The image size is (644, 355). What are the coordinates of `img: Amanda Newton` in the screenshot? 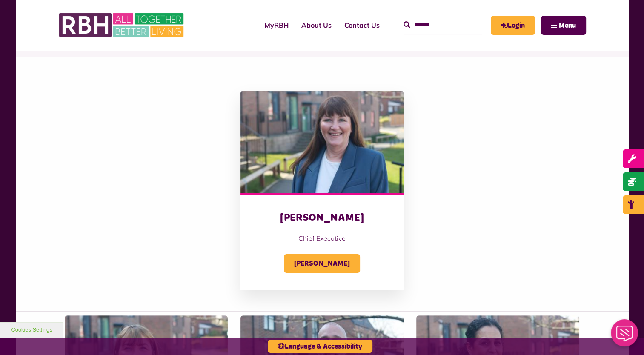 It's located at (322, 141).